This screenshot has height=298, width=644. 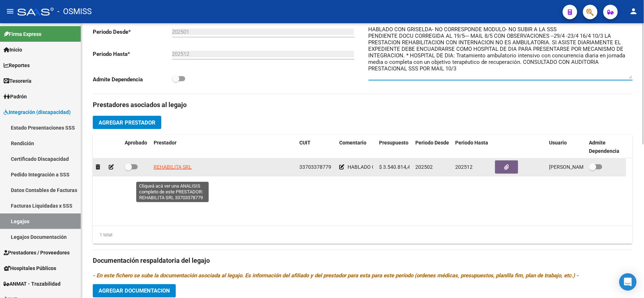 I want to click on div: 1 total, so click(x=102, y=235).